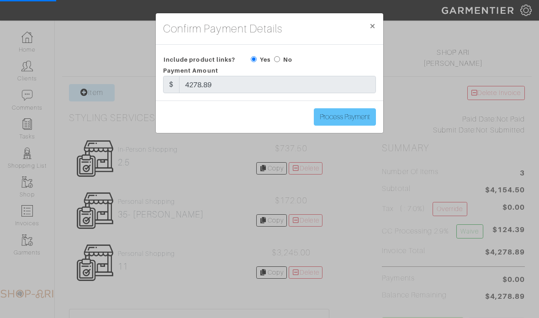  Describe the element at coordinates (265, 59) in the screenshot. I see `label: Yes` at that location.